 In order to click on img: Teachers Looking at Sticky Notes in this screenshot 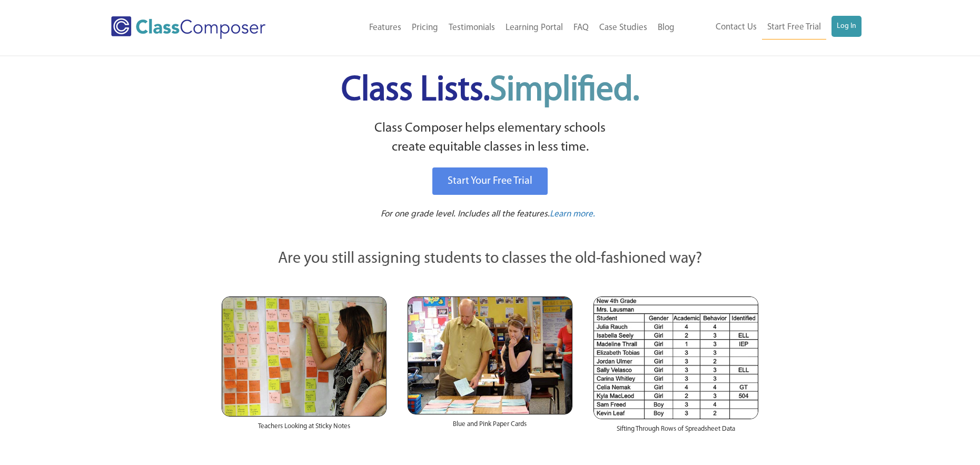, I will do `click(304, 357)`.